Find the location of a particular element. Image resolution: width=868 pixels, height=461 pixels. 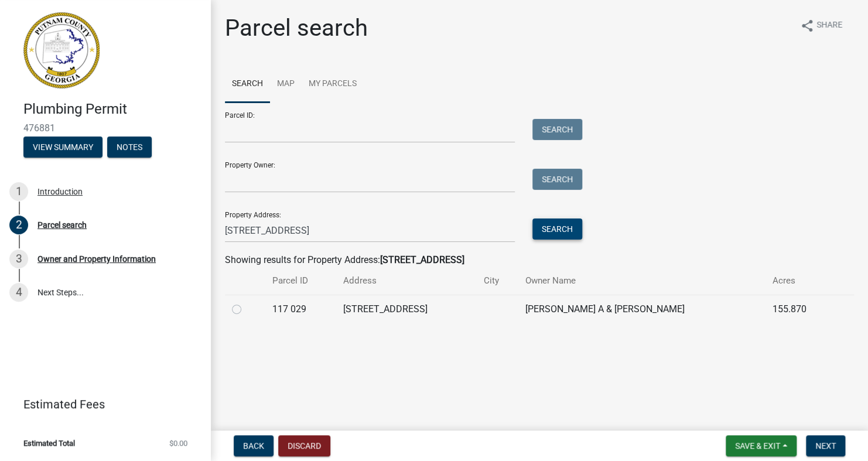

td: 117 029 is located at coordinates (300, 308).